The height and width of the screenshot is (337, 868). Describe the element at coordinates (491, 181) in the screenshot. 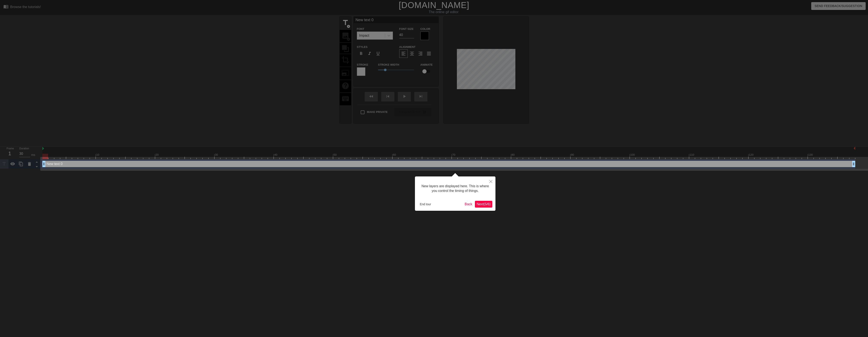

I see `button: Close` at that location.